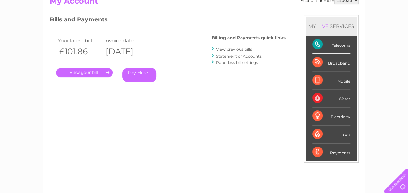 The height and width of the screenshot is (193, 408). I want to click on th: £101.86, so click(79, 51).